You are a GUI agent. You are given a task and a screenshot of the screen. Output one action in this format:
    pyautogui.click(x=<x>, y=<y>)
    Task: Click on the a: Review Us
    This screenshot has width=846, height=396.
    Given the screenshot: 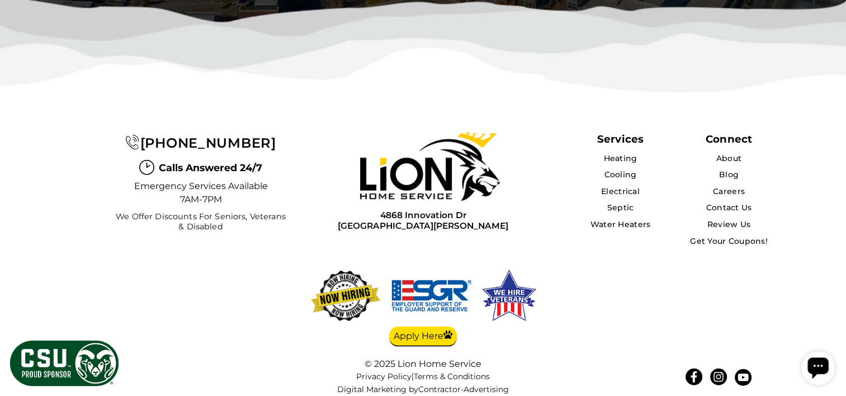 What is the action you would take?
    pyautogui.click(x=729, y=224)
    